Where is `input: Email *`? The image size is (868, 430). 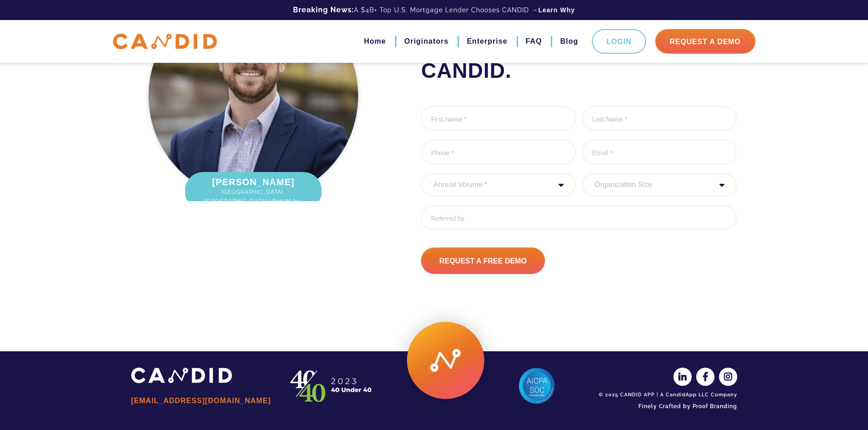
input: Email * is located at coordinates (660, 152).